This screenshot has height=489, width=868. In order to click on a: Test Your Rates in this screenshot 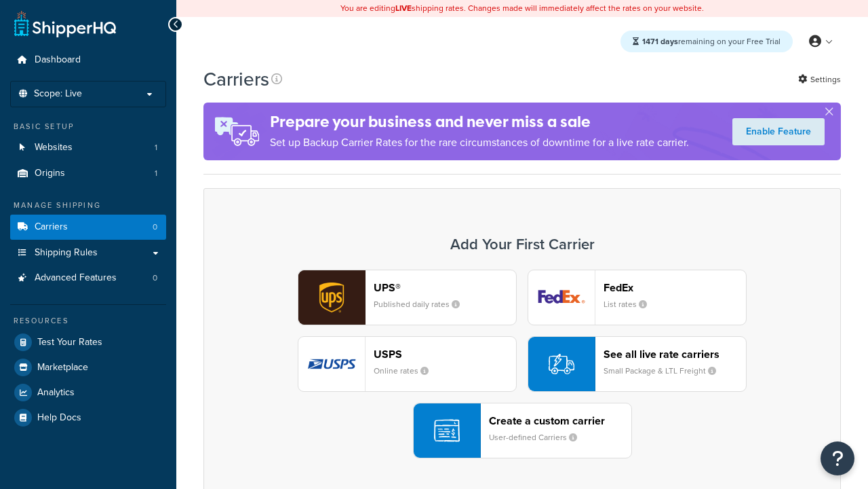, I will do `click(88, 342)`.